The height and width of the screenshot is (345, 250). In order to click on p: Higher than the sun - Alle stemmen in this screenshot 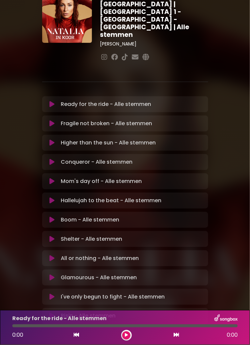, I will do `click(108, 143)`.